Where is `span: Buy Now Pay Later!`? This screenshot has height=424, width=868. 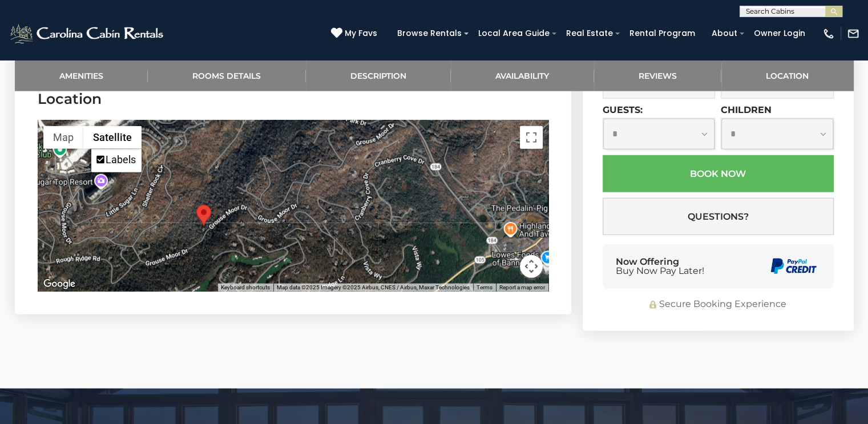
span: Buy Now Pay Later! is located at coordinates (659, 271).